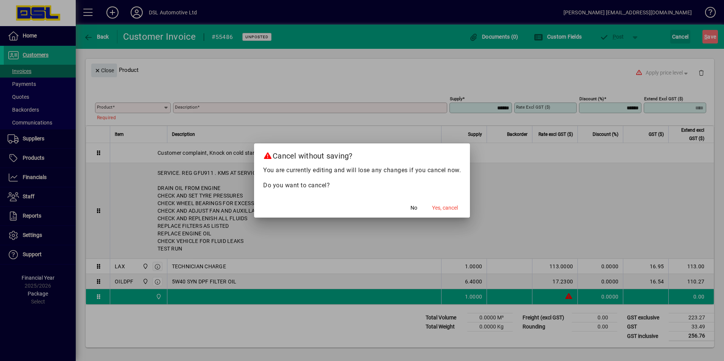 The width and height of the screenshot is (724, 361). What do you see at coordinates (445, 208) in the screenshot?
I see `button: Yes, cancel` at bounding box center [445, 208].